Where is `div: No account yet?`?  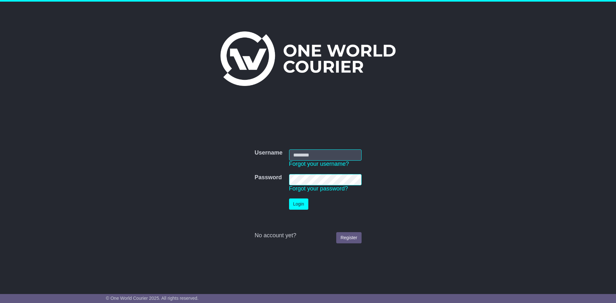
div: No account yet? is located at coordinates (308, 236).